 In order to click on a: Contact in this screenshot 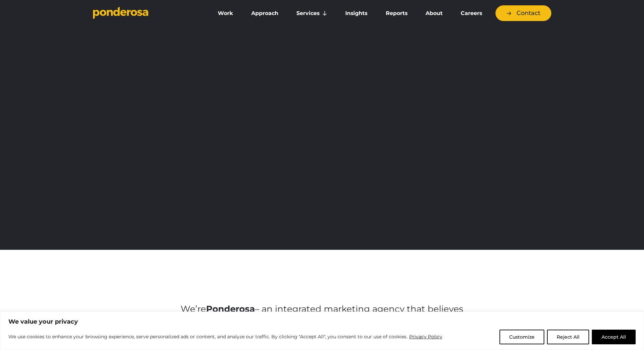, I will do `click(523, 13)`.